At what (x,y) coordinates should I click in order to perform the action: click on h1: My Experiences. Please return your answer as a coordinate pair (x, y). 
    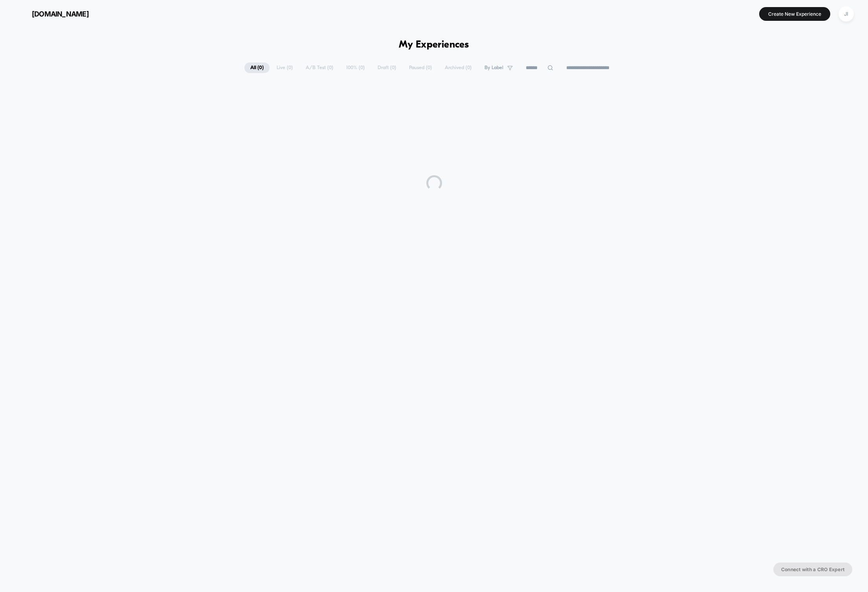
    Looking at the image, I should click on (434, 45).